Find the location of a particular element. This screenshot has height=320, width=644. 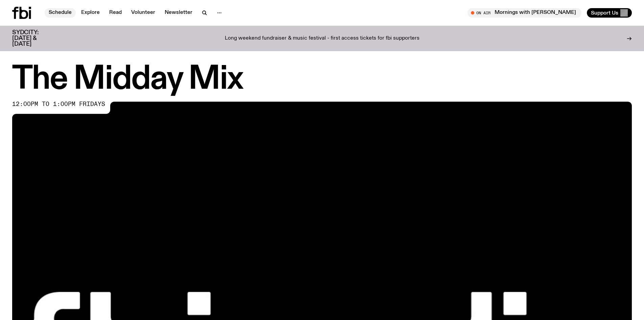

button: Support Us is located at coordinates (610, 13).